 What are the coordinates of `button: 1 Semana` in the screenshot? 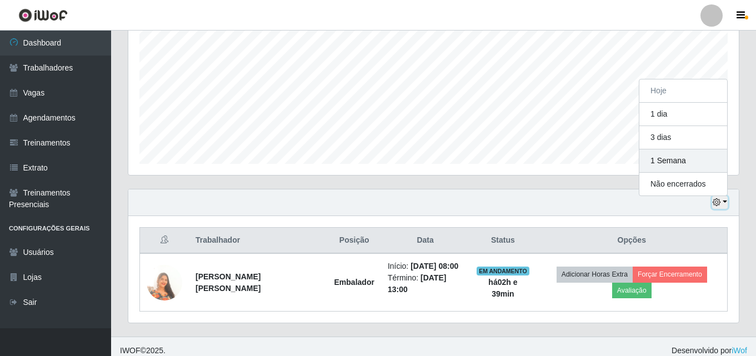 It's located at (683, 161).